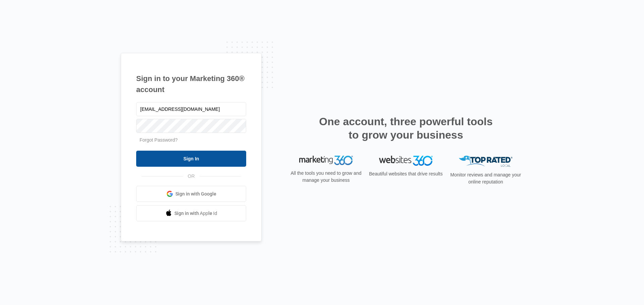 This screenshot has height=305, width=644. Describe the element at coordinates (406, 174) in the screenshot. I see `p: Beautiful websites that drive results` at that location.